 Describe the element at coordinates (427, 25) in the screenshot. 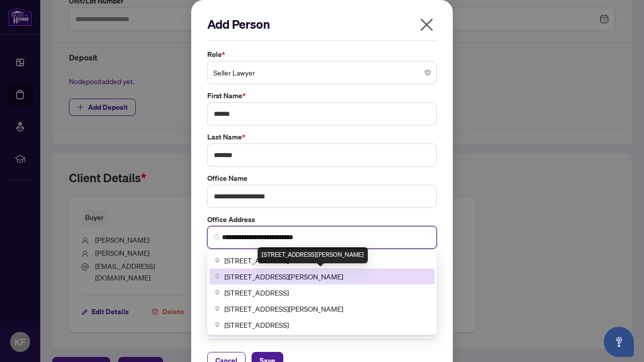

I see `span: close` at that location.